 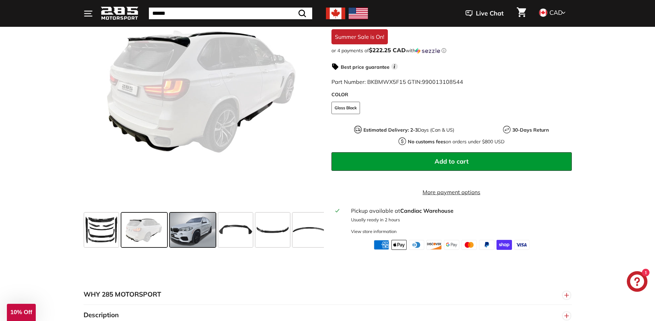 What do you see at coordinates (556, 12) in the screenshot?
I see `span: CAD` at bounding box center [556, 12].